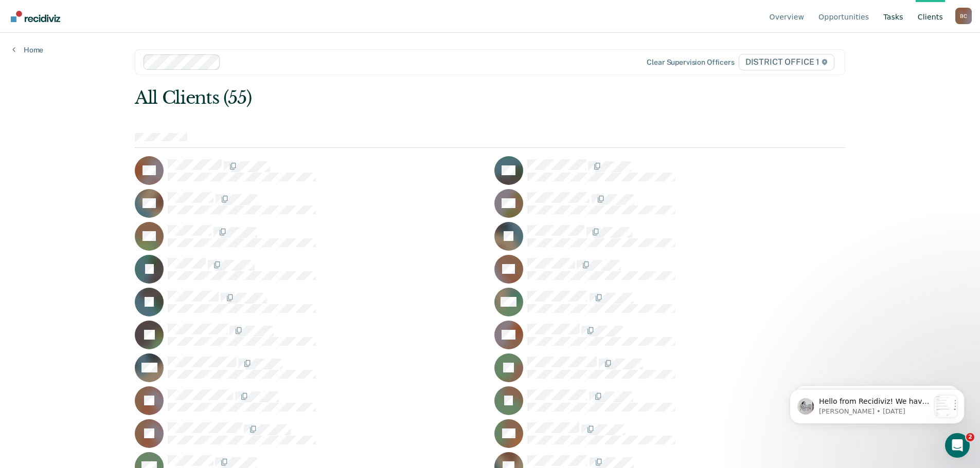  What do you see at coordinates (690, 62) in the screenshot?
I see `div: Clear supervision officers` at bounding box center [690, 62].